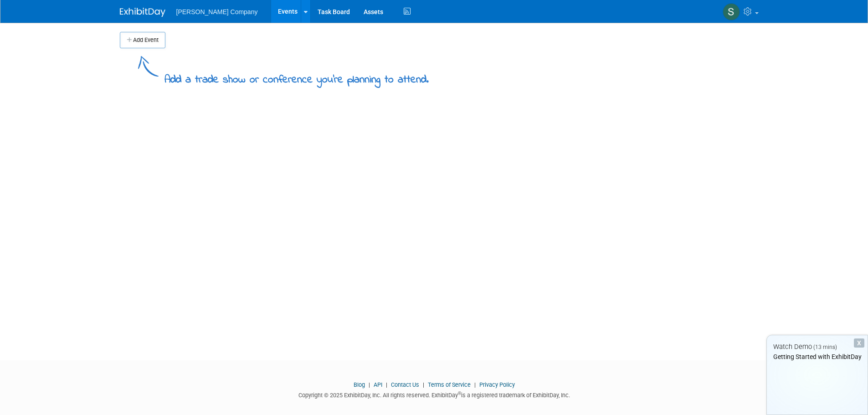 The image size is (868, 415). What do you see at coordinates (497, 385) in the screenshot?
I see `a: Privacy Policy` at bounding box center [497, 385].